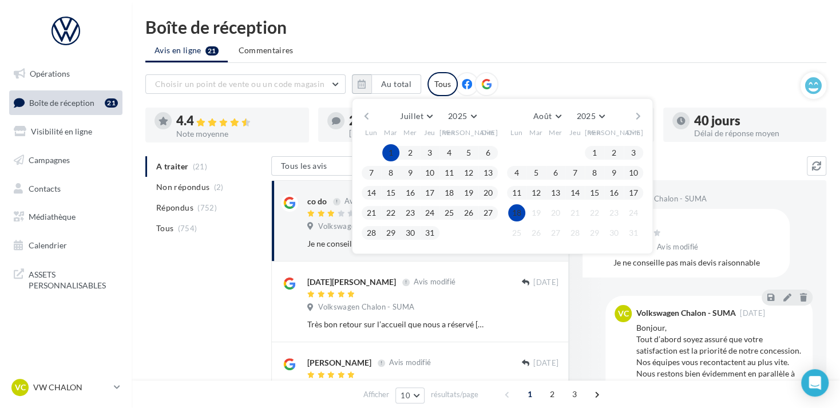 Image resolution: width=840 pixels, height=408 pixels. I want to click on span: Commentaires, so click(266, 50).